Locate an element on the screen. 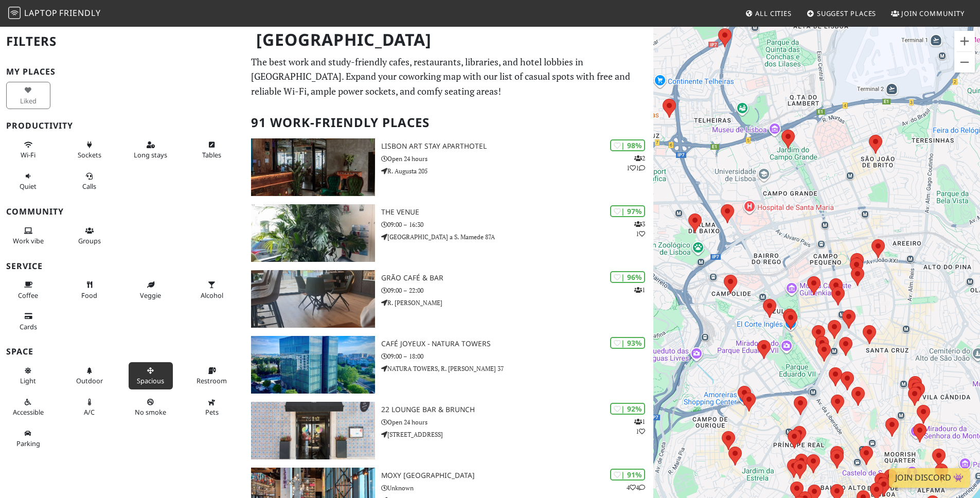 The image size is (980, 498). button: Veggie is located at coordinates (150, 289).